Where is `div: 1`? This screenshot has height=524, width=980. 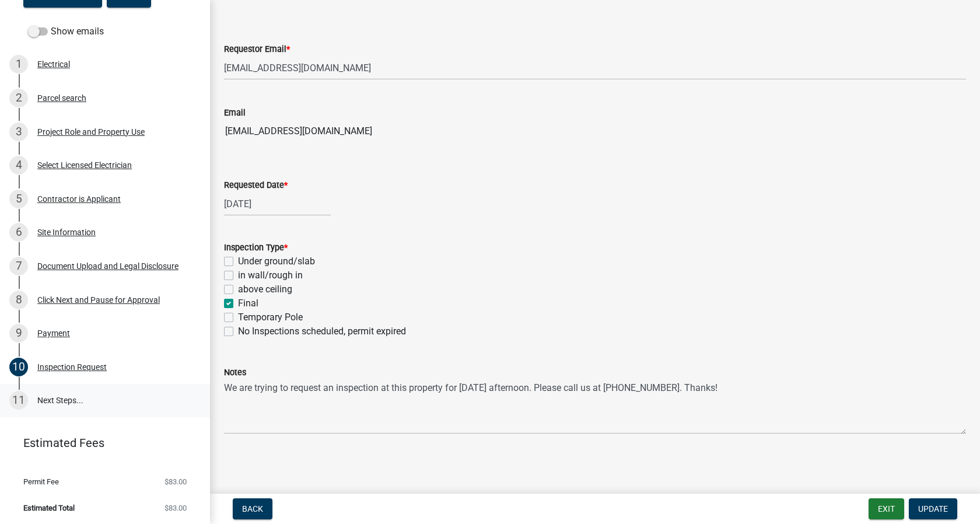
div: 1 is located at coordinates (19, 64).